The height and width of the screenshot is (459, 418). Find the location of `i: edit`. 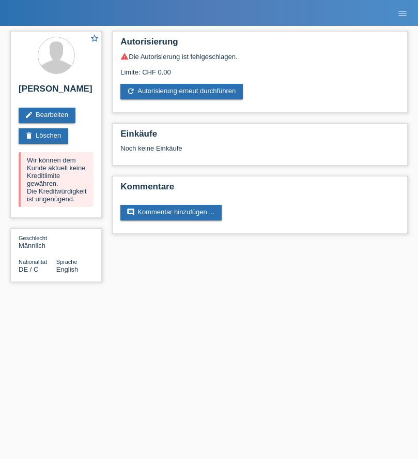

i: edit is located at coordinates (29, 115).